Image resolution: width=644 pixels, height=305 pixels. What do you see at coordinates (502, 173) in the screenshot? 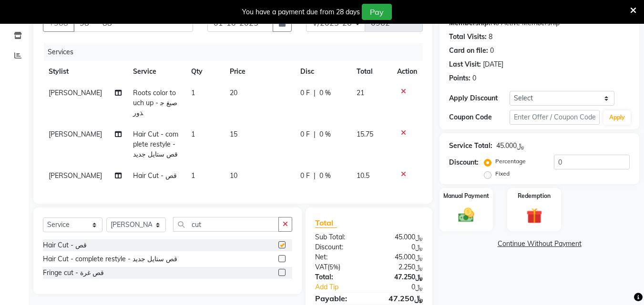
I see `label: Fixed` at bounding box center [502, 173].